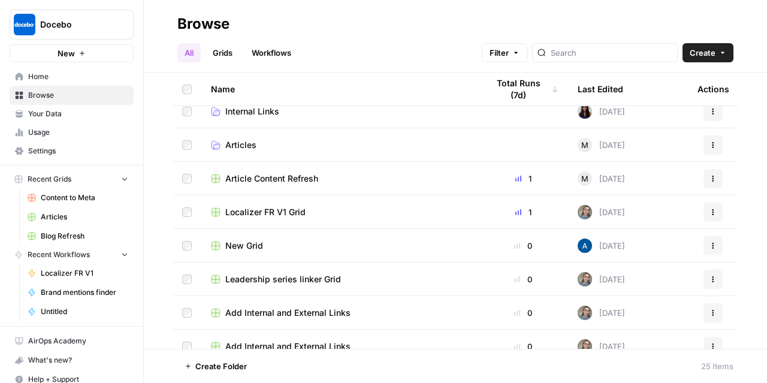 This screenshot has height=383, width=767. Describe the element at coordinates (78, 77) in the screenshot. I see `span: Home` at that location.